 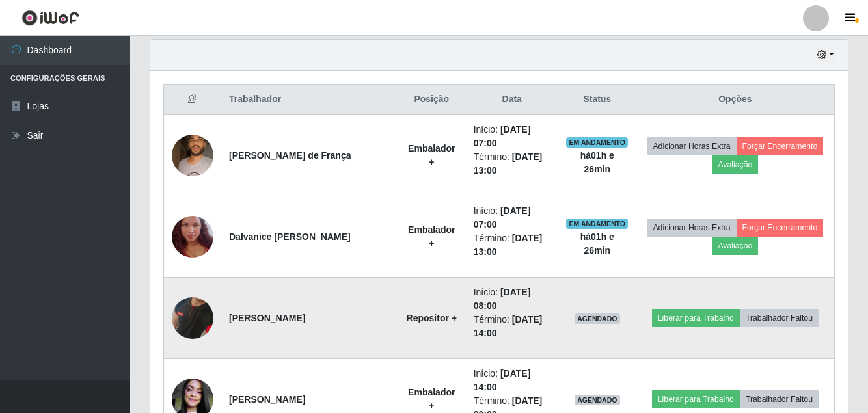 I want to click on th: Data, so click(x=512, y=100).